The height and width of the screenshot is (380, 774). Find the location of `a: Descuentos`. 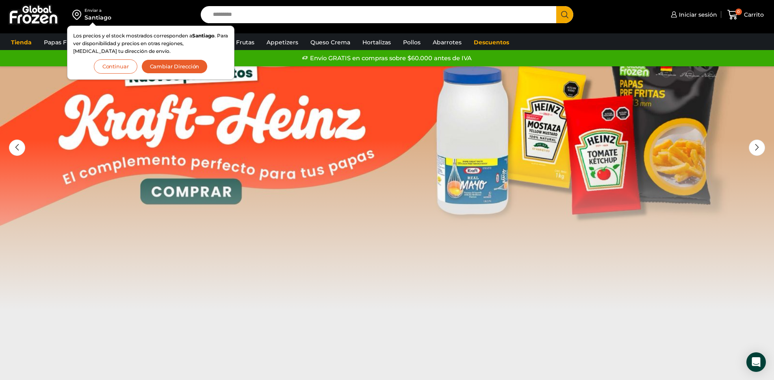

a: Descuentos is located at coordinates (491, 42).